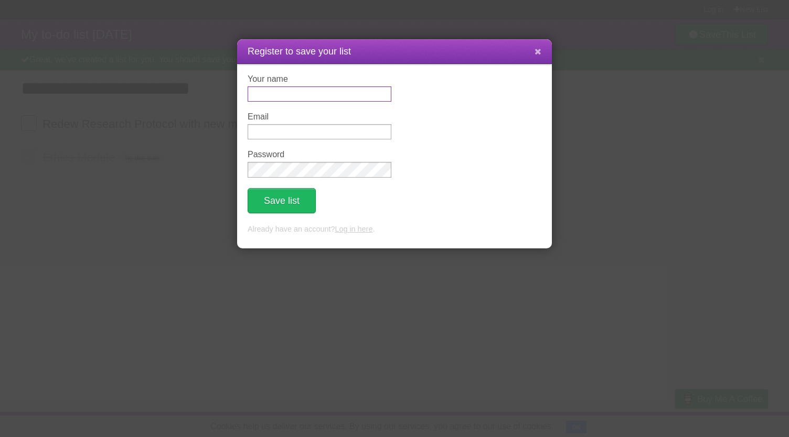 This screenshot has height=437, width=789. Describe the element at coordinates (394, 230) in the screenshot. I see `p: Already have an account? .` at that location.